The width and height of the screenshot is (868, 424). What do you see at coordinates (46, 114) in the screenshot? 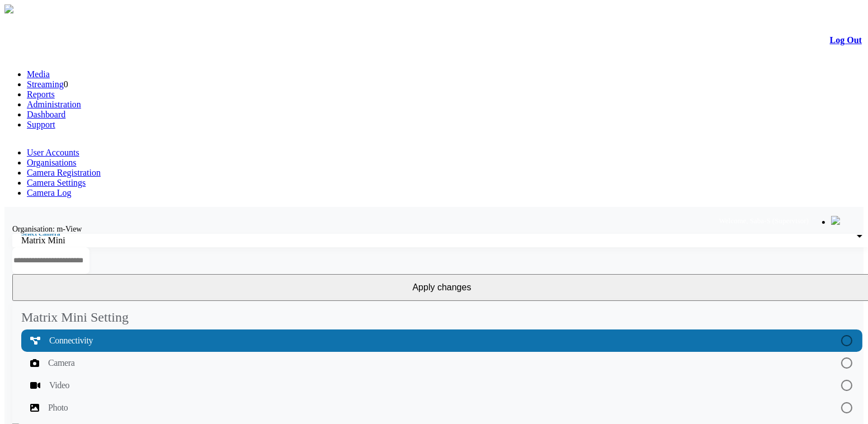
I see `a: Dashboard` at bounding box center [46, 114].